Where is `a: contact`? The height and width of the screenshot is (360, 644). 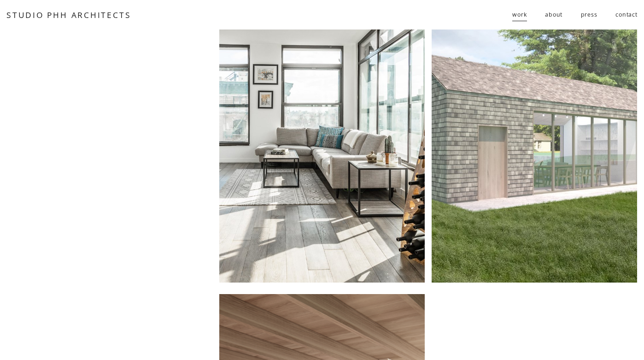 a: contact is located at coordinates (626, 15).